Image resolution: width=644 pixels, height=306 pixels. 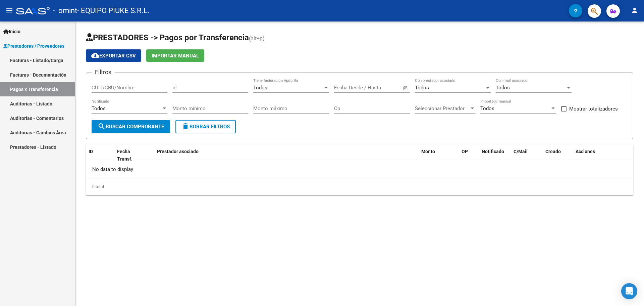 What do you see at coordinates (131, 127) in the screenshot?
I see `span: Buscar Comprobante` at bounding box center [131, 127].